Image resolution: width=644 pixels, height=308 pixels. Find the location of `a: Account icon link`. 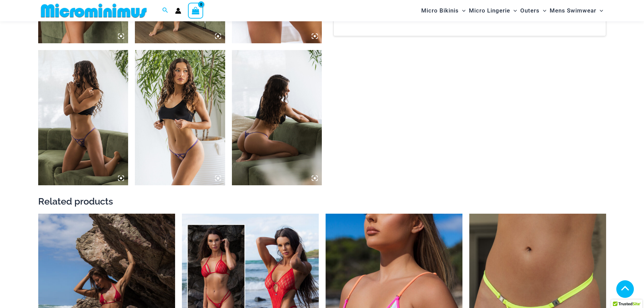

a: Account icon link is located at coordinates (178, 11).